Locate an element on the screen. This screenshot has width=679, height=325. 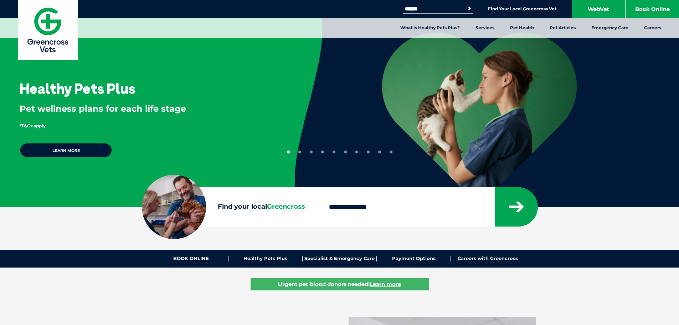
button: Search is located at coordinates (470, 9).